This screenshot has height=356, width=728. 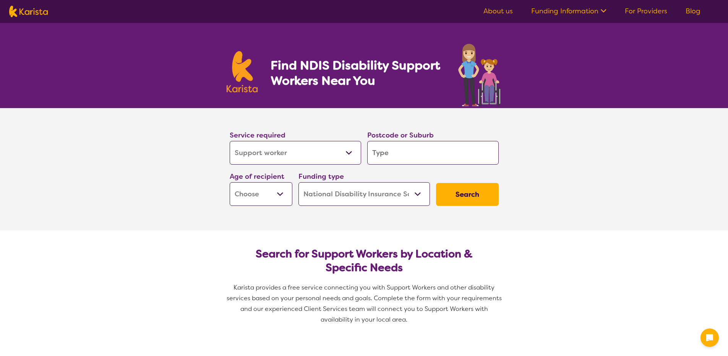 I want to click on a: About us, so click(x=498, y=11).